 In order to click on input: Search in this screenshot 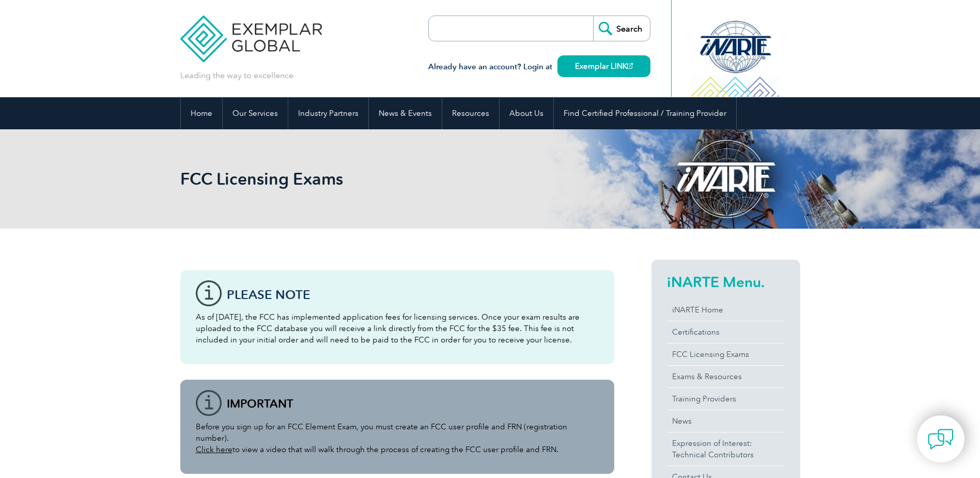, I will do `click(622, 29)`.